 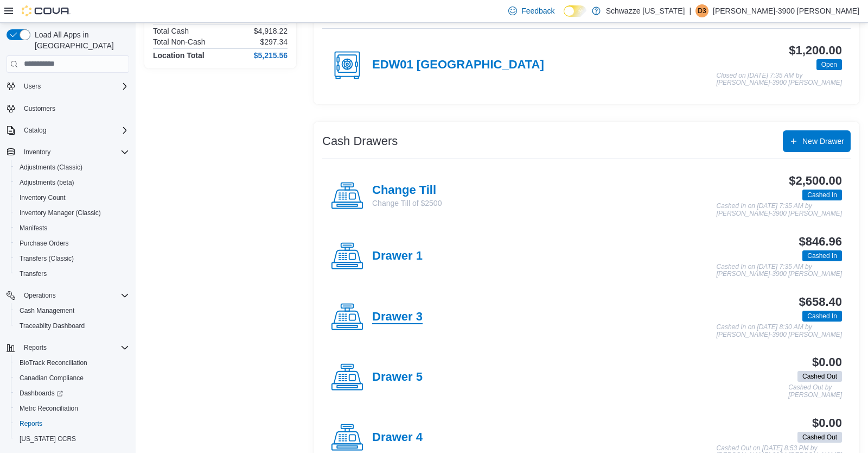 I want to click on a: Inventory Manager (Classic), so click(x=60, y=213).